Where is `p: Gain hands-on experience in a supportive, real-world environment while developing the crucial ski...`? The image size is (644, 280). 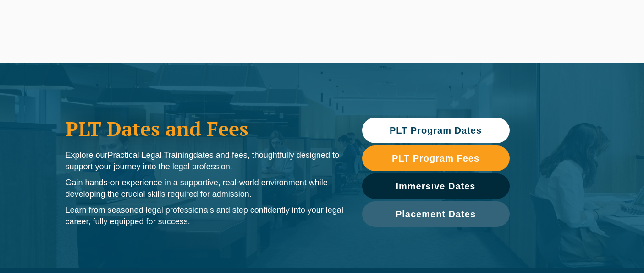
p: Gain hands-on experience in a supportive, real-world environment while developing the crucial ski... is located at coordinates (204, 188).